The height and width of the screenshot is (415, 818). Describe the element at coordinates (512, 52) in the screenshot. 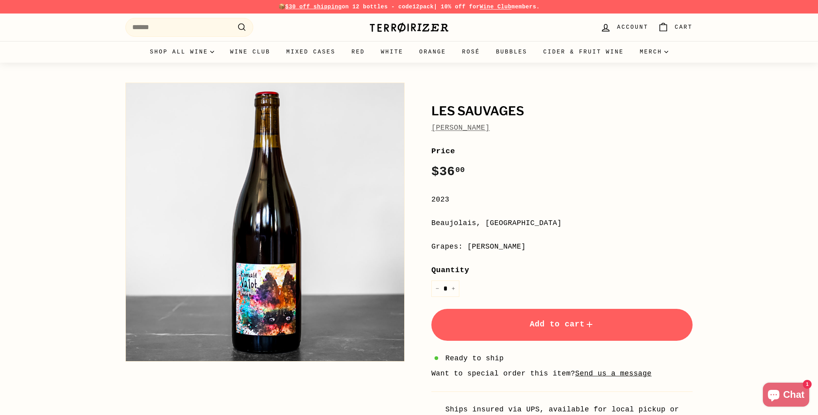

I see `a: Bubbles` at that location.